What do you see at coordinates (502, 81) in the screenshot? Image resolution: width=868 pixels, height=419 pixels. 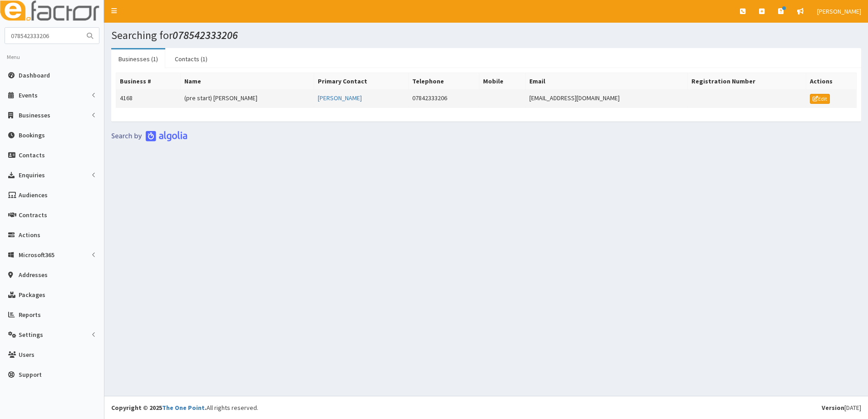 I see `th: Mobile` at bounding box center [502, 81].